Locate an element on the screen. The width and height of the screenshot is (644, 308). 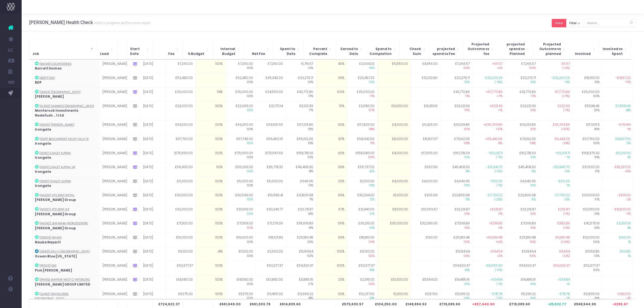
td: £21,806.98 is located at coordinates (301, 198).